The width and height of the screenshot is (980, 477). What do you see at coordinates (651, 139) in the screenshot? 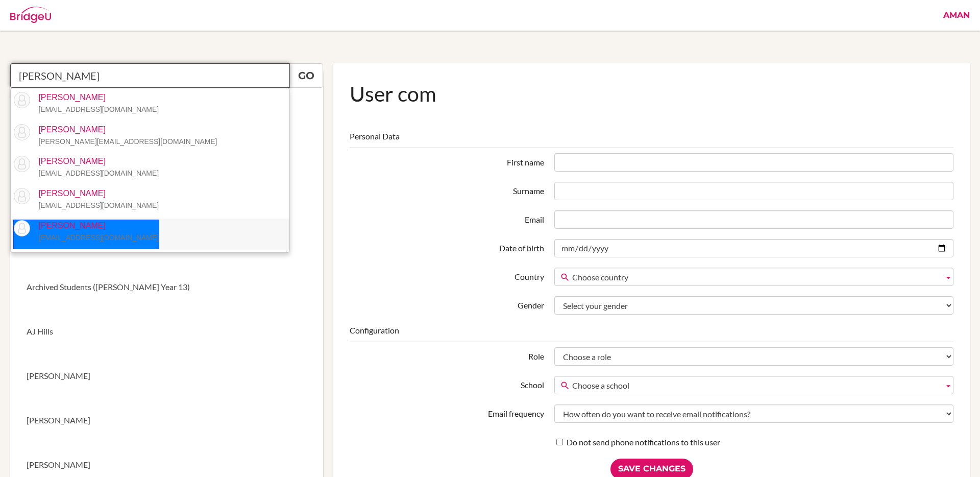
I see `legend: Personal Data` at bounding box center [651, 139].